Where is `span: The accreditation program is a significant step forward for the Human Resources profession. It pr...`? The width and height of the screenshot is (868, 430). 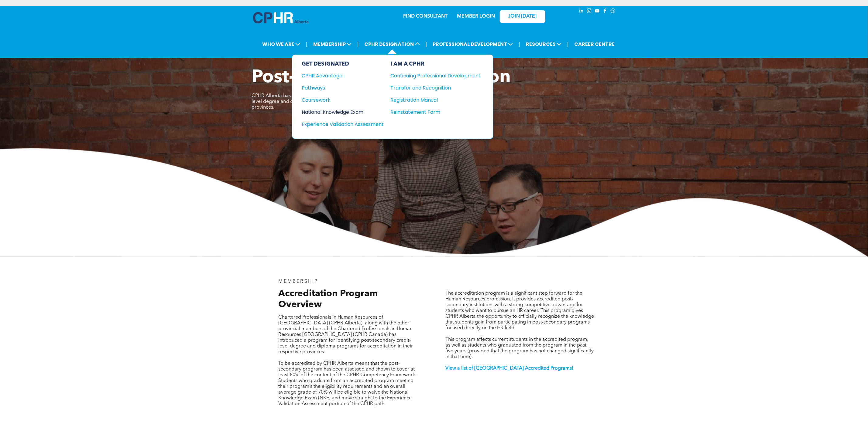
span: The accreditation program is a significant step forward for the Human Resources profession. It pr... is located at coordinates (519, 311).